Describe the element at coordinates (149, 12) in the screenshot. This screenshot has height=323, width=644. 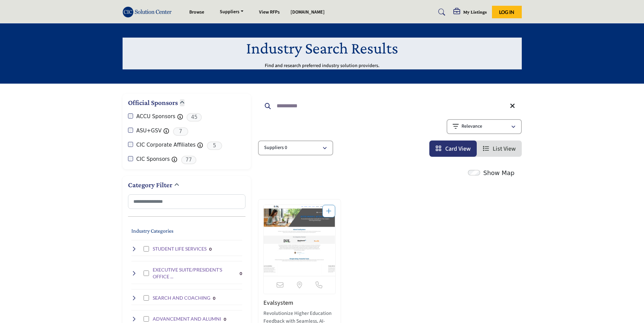
I see `img: Site Logo` at that location.